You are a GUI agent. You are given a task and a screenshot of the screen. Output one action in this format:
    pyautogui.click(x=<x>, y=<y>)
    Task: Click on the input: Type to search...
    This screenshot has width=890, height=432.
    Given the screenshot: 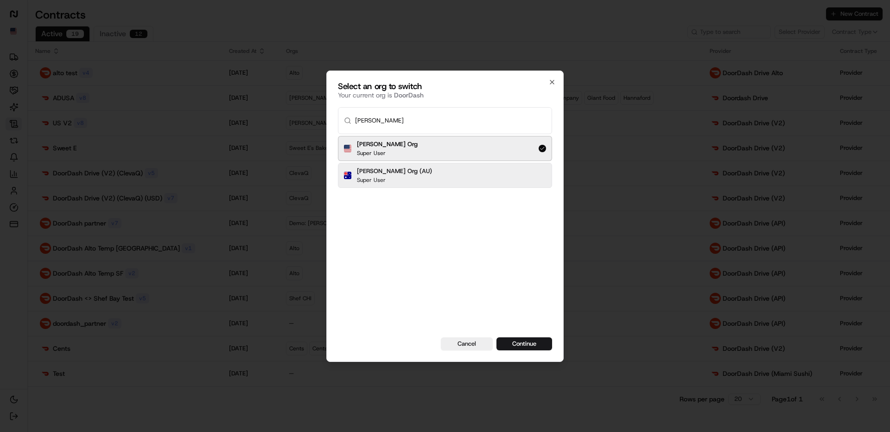 What is the action you would take?
    pyautogui.click(x=451, y=121)
    